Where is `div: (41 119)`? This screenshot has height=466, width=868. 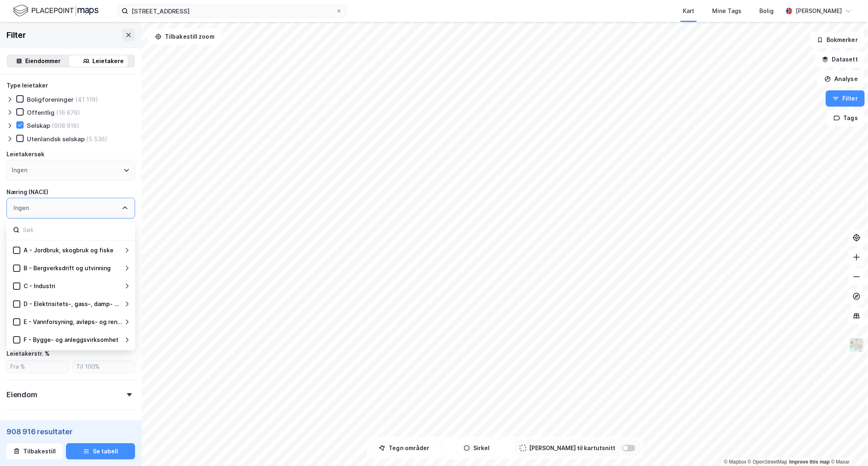
div: (41 119) is located at coordinates (86, 99).